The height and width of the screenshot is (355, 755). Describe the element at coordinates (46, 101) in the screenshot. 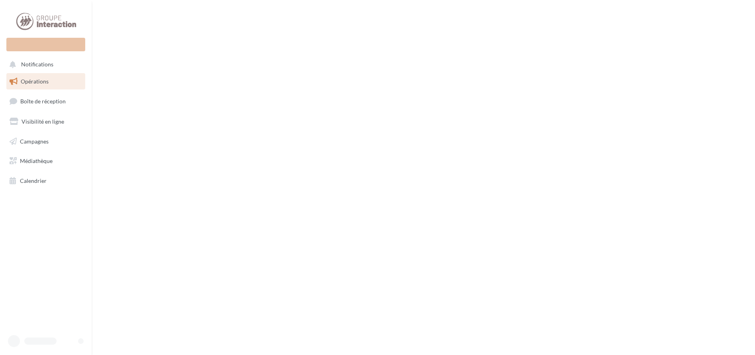

I see `a: Boîte de réception` at that location.